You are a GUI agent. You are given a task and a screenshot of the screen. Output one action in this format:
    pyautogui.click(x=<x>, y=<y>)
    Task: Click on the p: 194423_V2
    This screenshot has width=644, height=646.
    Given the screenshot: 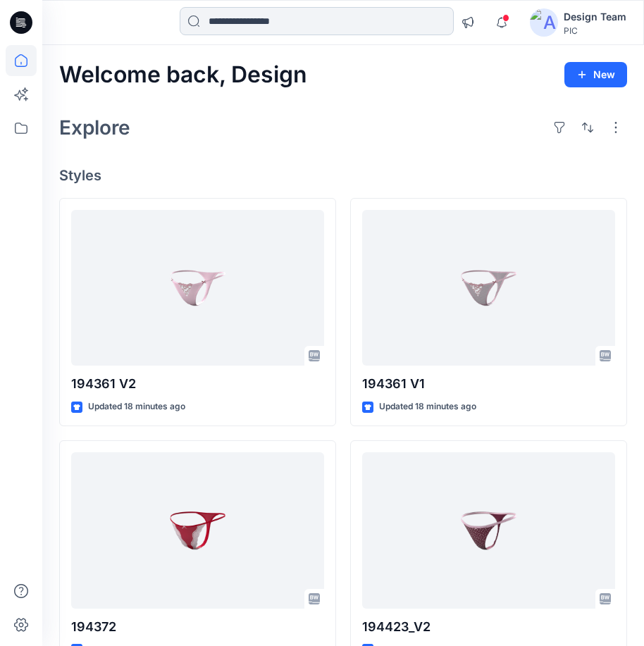 What is the action you would take?
    pyautogui.click(x=489, y=627)
    